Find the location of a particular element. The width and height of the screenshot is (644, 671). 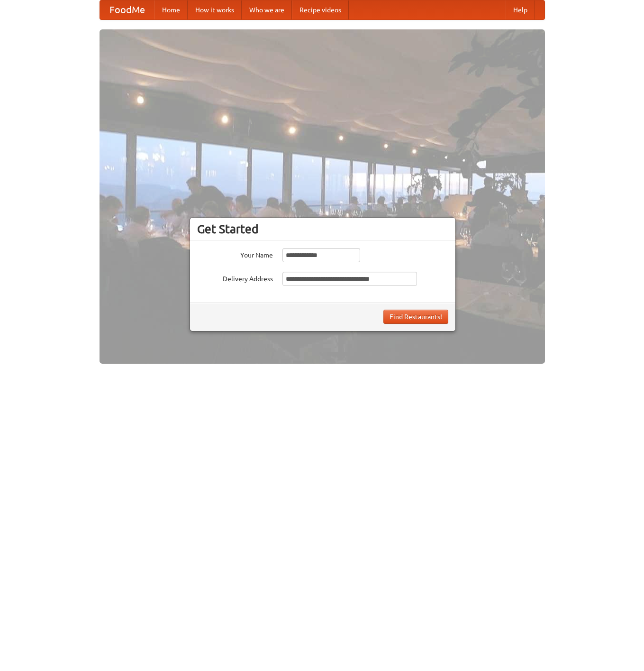

a: Help is located at coordinates (520, 10).